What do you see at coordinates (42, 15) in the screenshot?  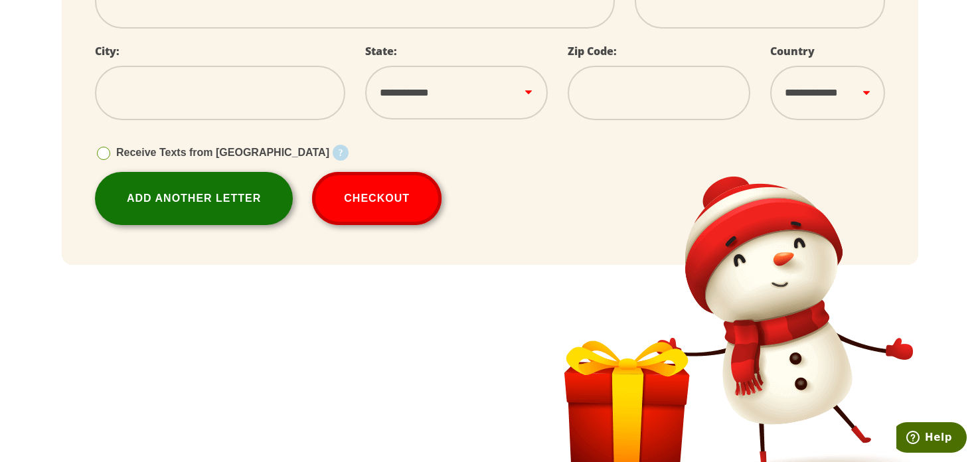 I see `span: Help` at bounding box center [42, 15].